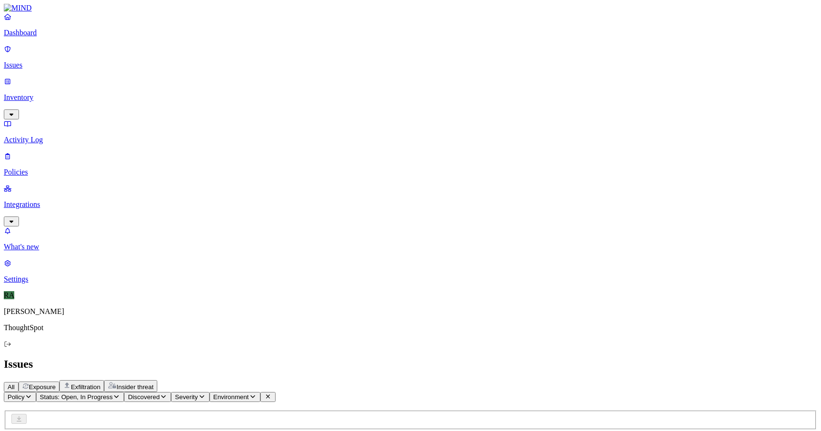  What do you see at coordinates (86, 386) in the screenshot?
I see `span: Exfiltration` at bounding box center [86, 386].